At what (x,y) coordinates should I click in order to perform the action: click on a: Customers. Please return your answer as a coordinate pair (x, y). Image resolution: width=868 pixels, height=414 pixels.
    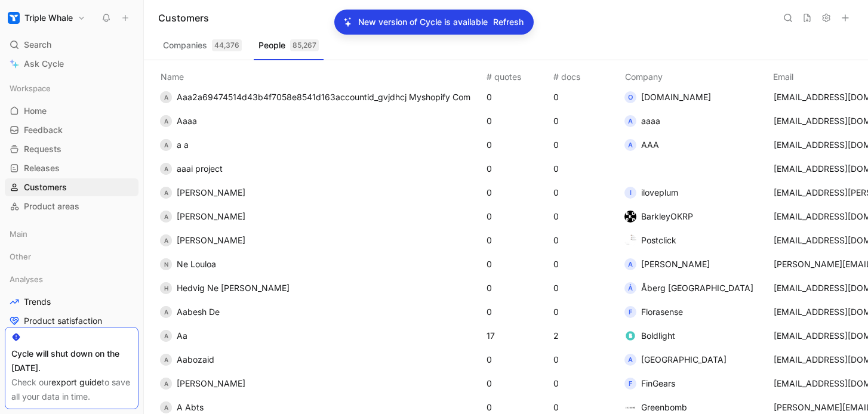
    Looking at the image, I should click on (71, 188).